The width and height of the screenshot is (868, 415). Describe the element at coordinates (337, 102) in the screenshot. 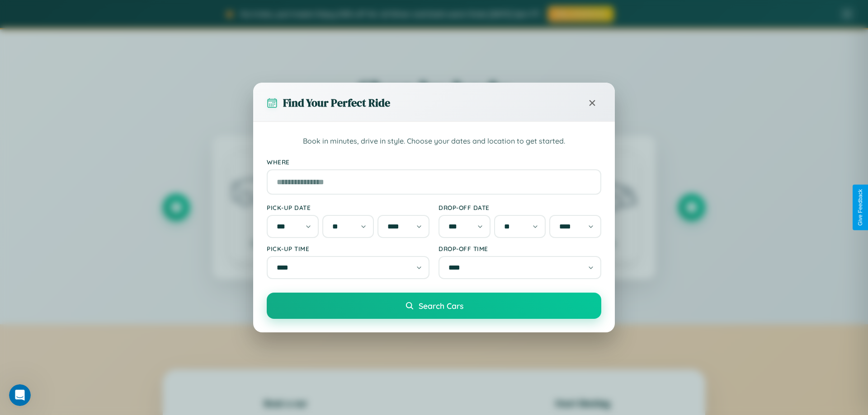

I see `h3: Find Your Perfect Ride` at that location.